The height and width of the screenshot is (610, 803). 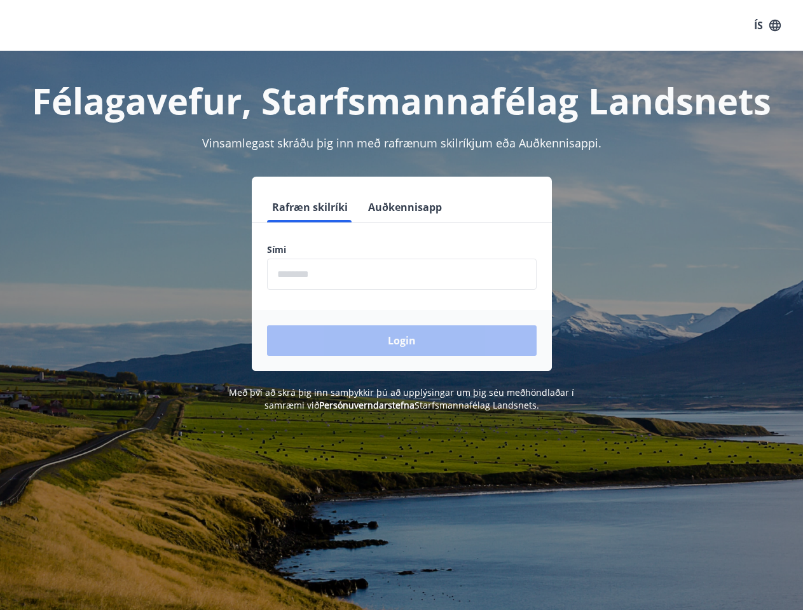 What do you see at coordinates (401, 100) in the screenshot?
I see `h1: Félagavefur, Starfsmannafélag Landsnets` at bounding box center [401, 100].